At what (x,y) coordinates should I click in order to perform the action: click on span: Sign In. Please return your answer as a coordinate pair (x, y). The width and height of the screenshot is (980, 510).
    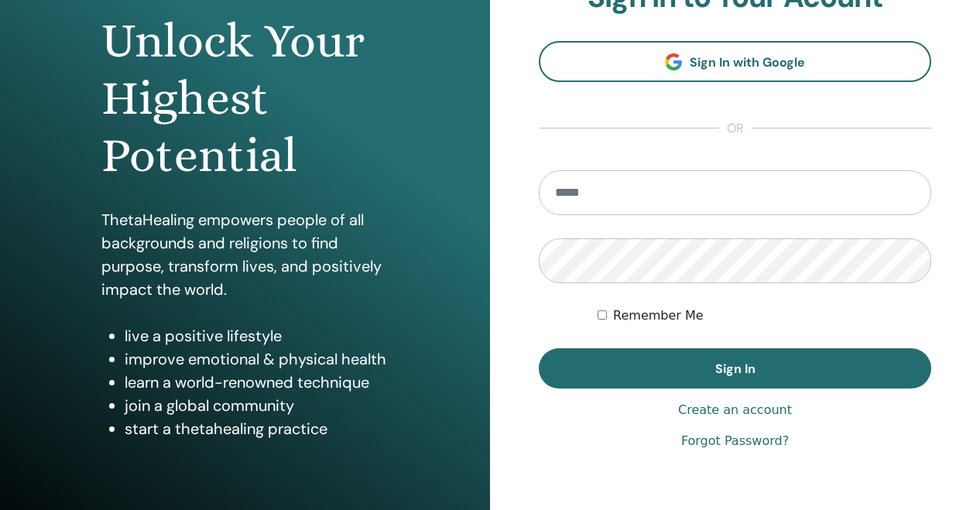
    Looking at the image, I should click on (735, 368).